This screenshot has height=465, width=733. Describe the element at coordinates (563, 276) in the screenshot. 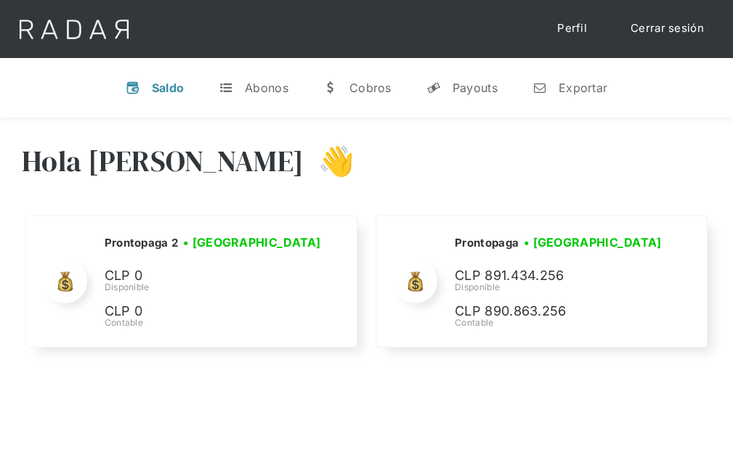

I see `p: CLP 891.434.256` at that location.